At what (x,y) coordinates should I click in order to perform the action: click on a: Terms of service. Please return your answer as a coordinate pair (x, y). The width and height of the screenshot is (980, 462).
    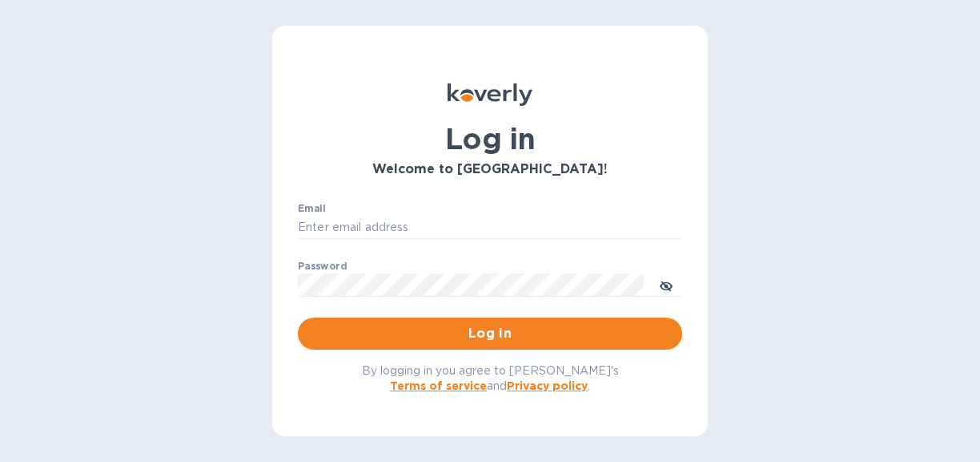
    Looking at the image, I should click on (438, 385).